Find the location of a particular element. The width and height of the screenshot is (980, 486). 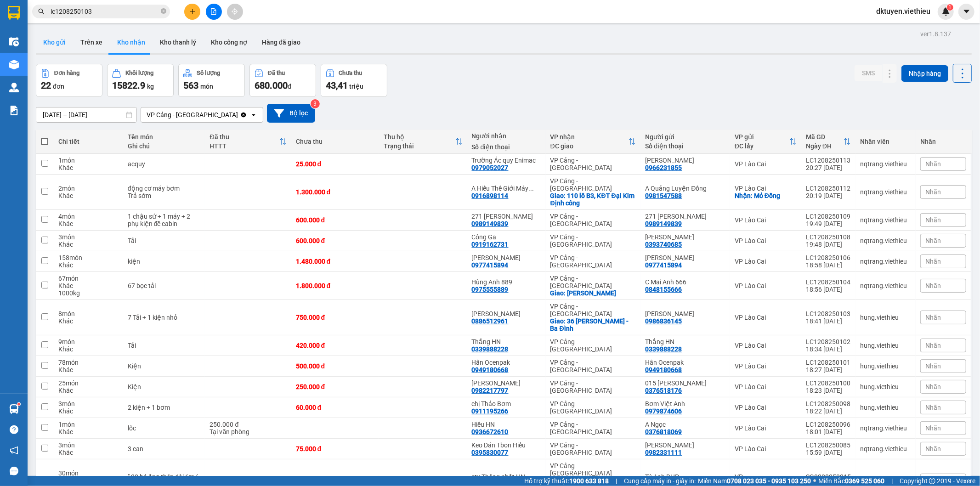

div: 0982331111 is located at coordinates (663, 453).